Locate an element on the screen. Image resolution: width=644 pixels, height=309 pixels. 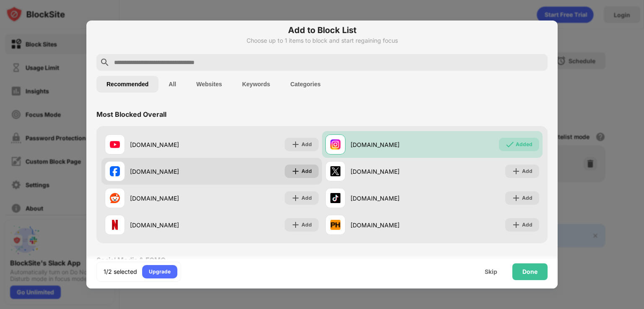
div: Choose up to 1 items to block and start regaining focus is located at coordinates (322, 41).